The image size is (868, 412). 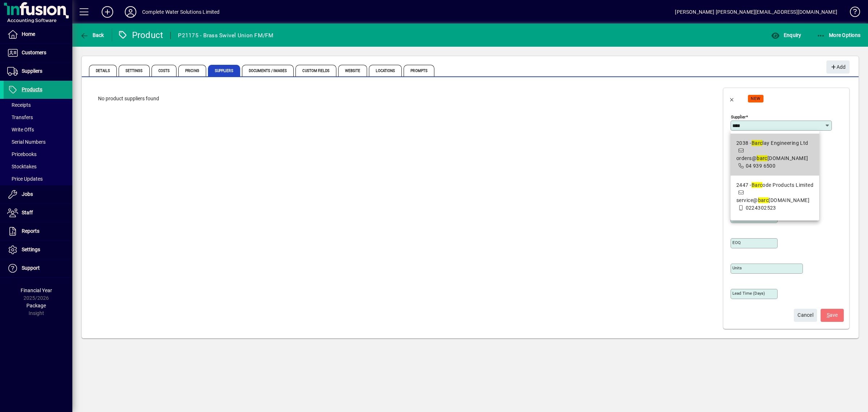 I want to click on mat-option: 2447 - Barcode Products Limited, so click(x=775, y=197).